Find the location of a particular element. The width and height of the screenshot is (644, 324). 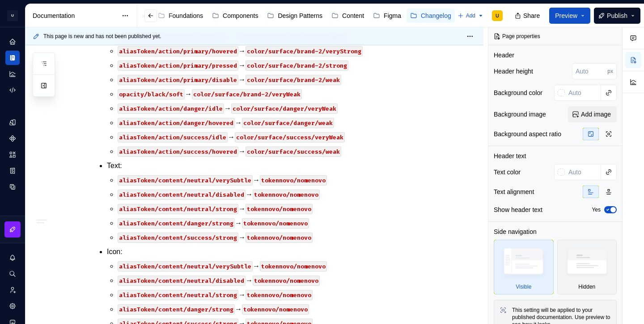

div: Content is located at coordinates (353, 16).